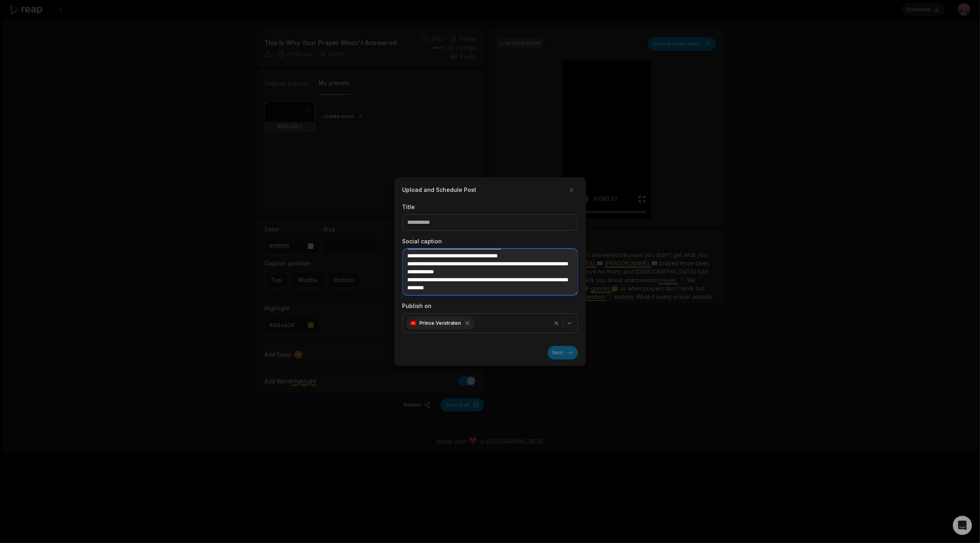 The image size is (980, 543). I want to click on label: Social caption, so click(490, 241).